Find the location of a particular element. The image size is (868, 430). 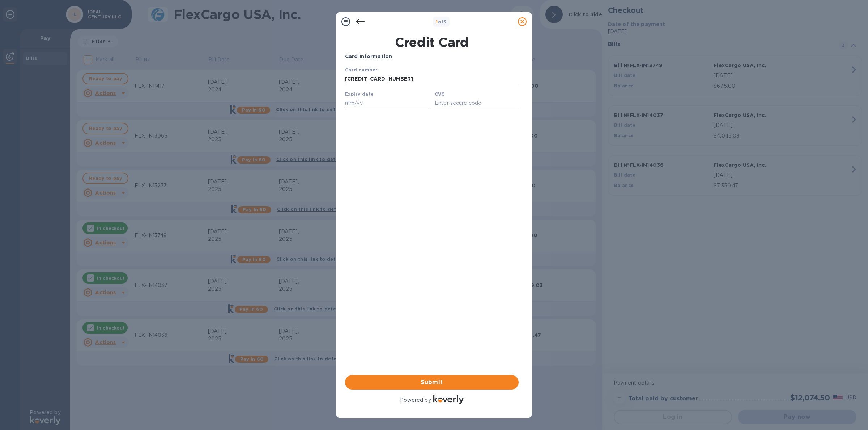

b: of 3 is located at coordinates (441, 22).